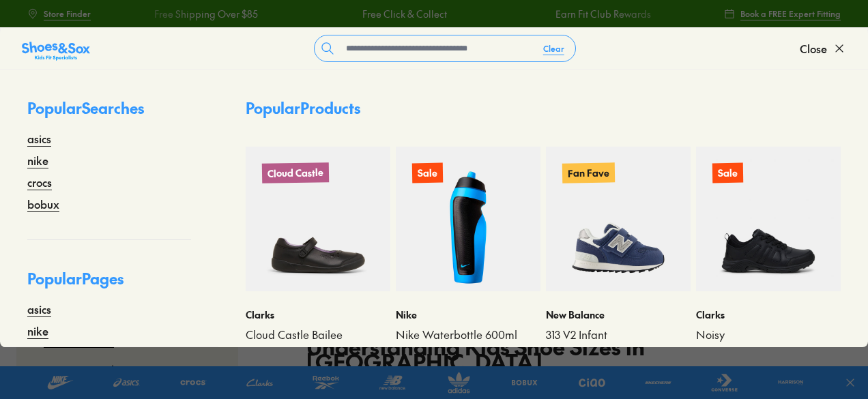 The height and width of the screenshot is (399, 868). Describe the element at coordinates (553, 49) in the screenshot. I see `button: Clear` at that location.